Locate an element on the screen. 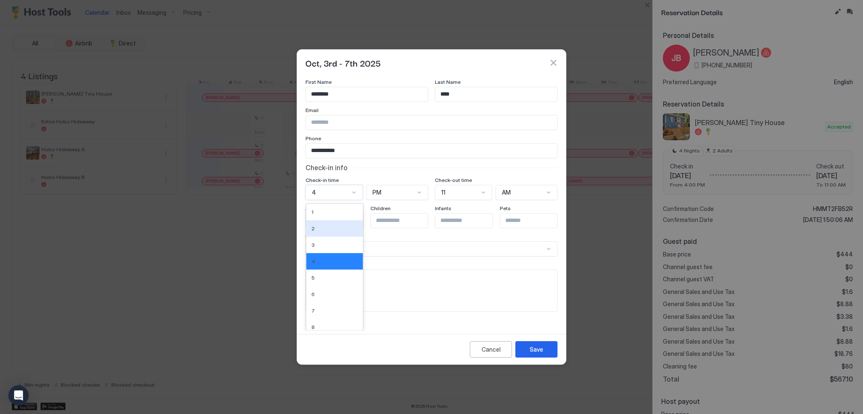 Image resolution: width=863 pixels, height=414 pixels. span: Check-out time is located at coordinates (453, 180).